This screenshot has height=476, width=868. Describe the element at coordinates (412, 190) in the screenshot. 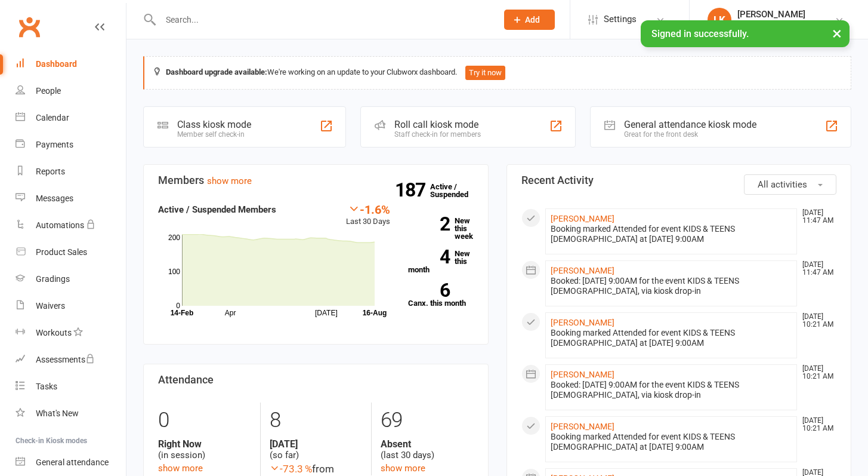

I see `strong: 187` at that location.